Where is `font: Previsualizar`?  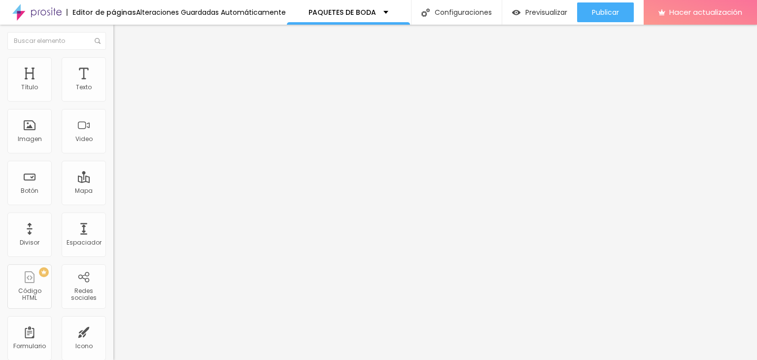 font: Previsualizar is located at coordinates (546, 12).